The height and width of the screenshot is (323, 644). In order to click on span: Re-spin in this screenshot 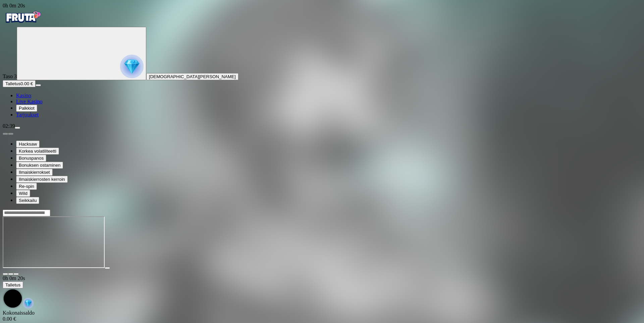, I will do `click(27, 186)`.